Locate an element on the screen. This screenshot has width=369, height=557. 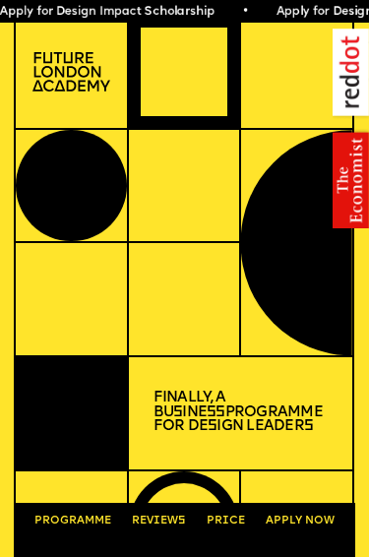
a: Apply now is located at coordinates (300, 520).